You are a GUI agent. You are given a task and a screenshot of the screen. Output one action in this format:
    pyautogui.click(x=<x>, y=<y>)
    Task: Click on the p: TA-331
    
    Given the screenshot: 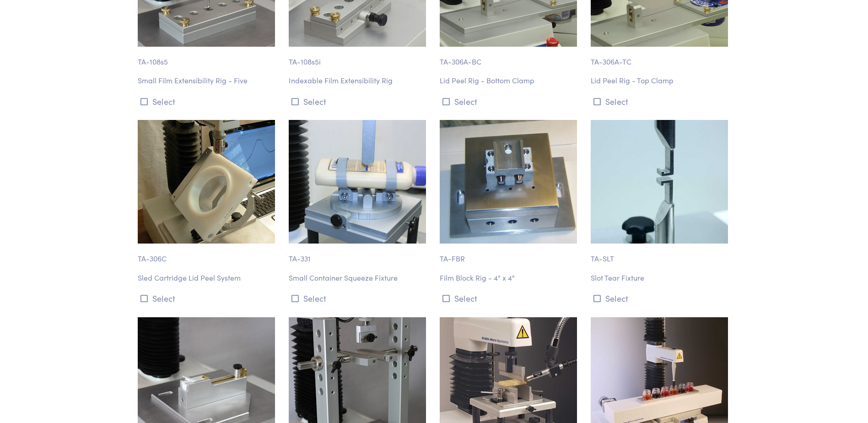 What is the action you would take?
    pyautogui.click(x=359, y=254)
    